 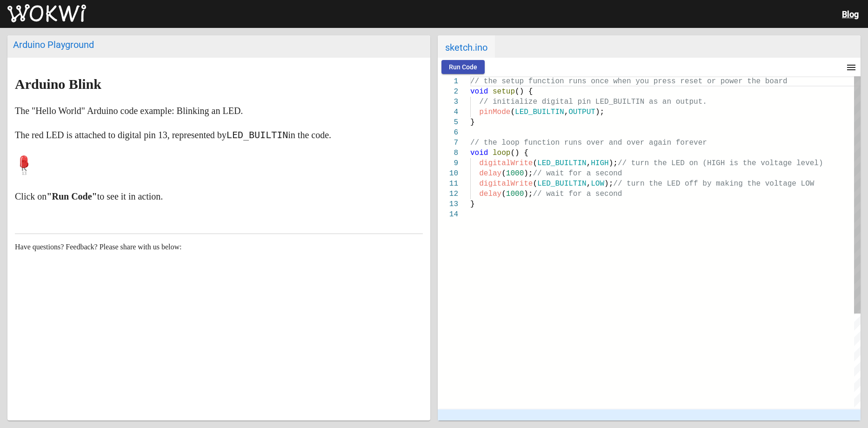 I want to click on div: 12, so click(x=448, y=194).